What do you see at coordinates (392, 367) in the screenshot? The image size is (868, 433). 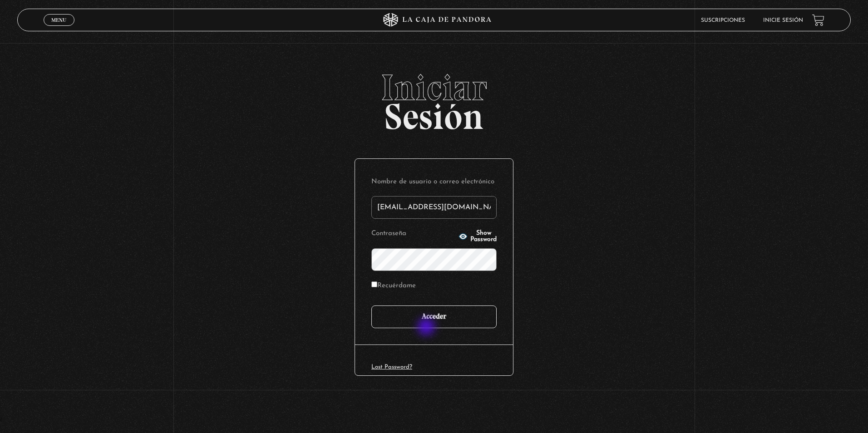 I see `a: Lost Password?` at bounding box center [392, 367].